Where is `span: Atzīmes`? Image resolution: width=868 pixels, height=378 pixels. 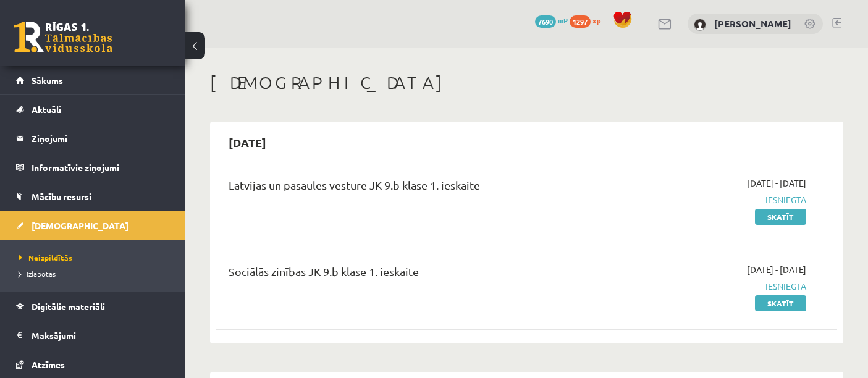 span: Atzīmes is located at coordinates (48, 364).